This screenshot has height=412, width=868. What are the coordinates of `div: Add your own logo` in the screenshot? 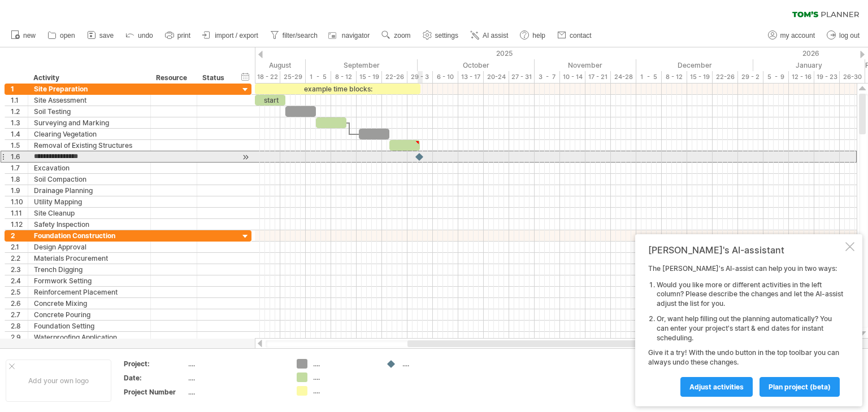 It's located at (58, 380).